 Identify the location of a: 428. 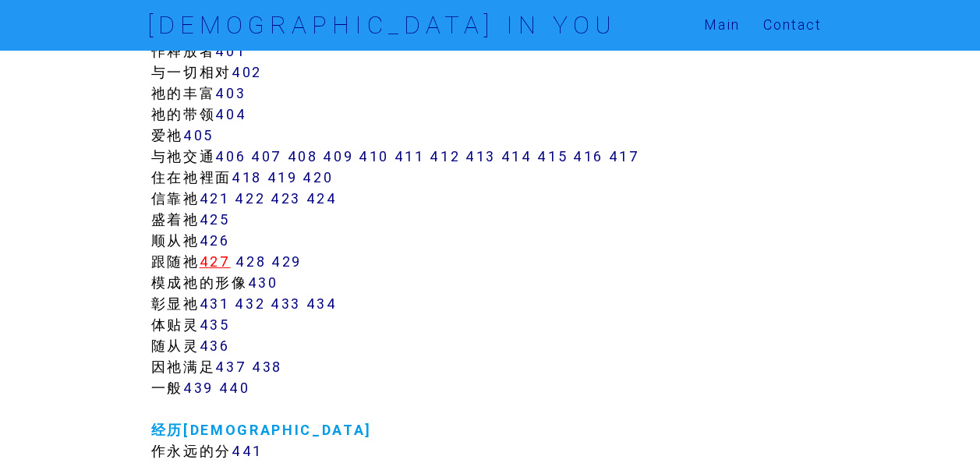
(250, 262).